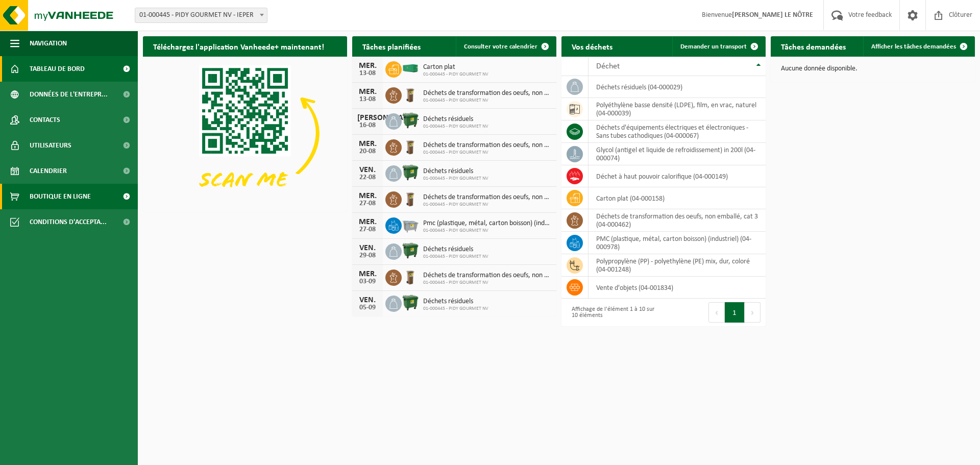 The image size is (980, 465). I want to click on a: Demander un transport, so click(718, 47).